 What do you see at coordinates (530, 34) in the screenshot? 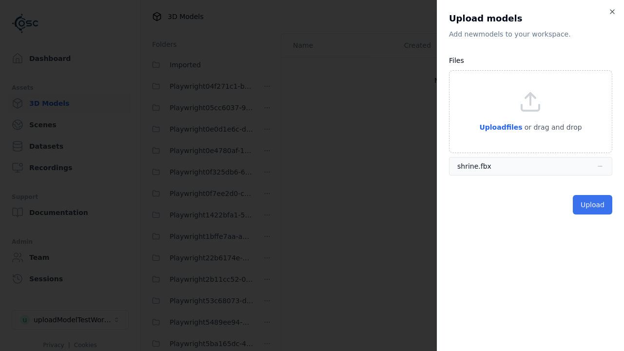
I see `p: Add new model s to your workspace.` at bounding box center [530, 34].